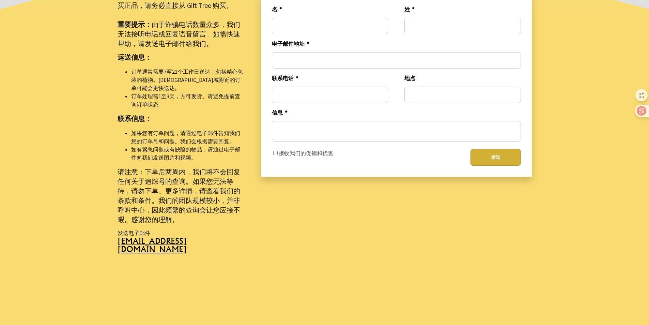 The width and height of the screenshot is (649, 325). Describe the element at coordinates (135, 24) in the screenshot. I see `font: 重要提示：` at that location.